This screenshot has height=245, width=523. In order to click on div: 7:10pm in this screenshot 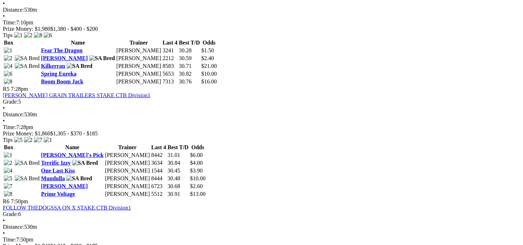, I will do `click(262, 23)`.